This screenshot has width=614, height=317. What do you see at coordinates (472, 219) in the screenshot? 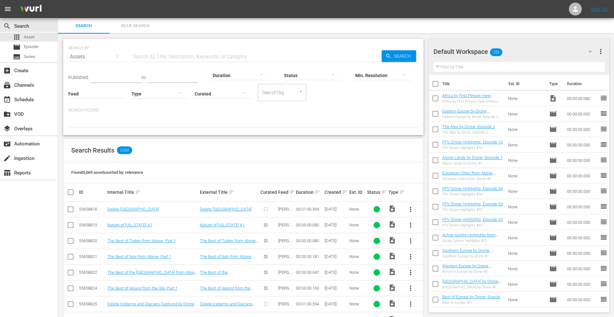
I see `a: FPV Drone Highlights, Episode 32` at bounding box center [472, 219].